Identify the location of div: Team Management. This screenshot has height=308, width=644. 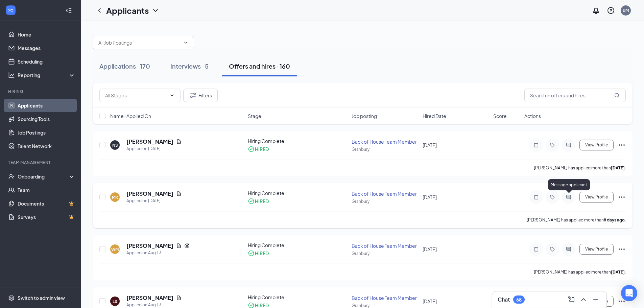
(41, 162).